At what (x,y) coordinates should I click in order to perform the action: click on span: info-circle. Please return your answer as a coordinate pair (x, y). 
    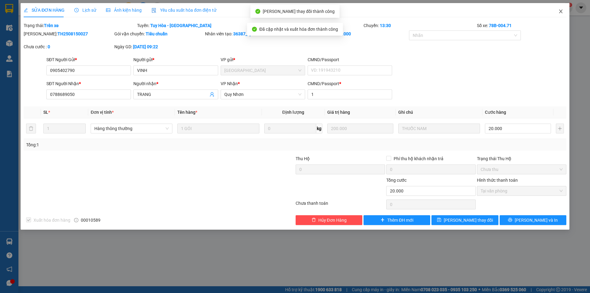
    Looking at the image, I should click on (76, 220).